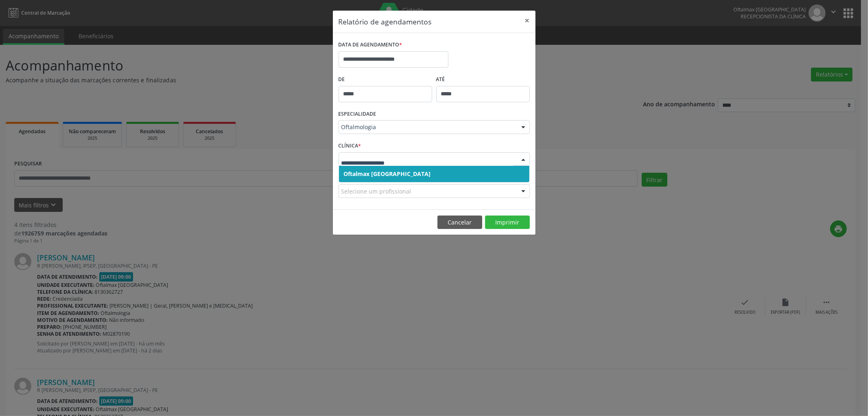 This screenshot has width=868, height=416. What do you see at coordinates (385, 22) in the screenshot?
I see `h5: Relatório de agendamentos` at bounding box center [385, 22].